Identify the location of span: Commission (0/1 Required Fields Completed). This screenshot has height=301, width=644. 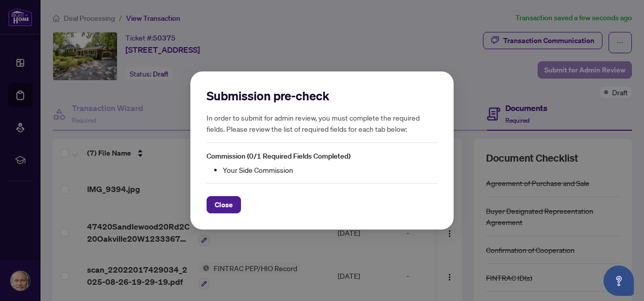
(278, 156).